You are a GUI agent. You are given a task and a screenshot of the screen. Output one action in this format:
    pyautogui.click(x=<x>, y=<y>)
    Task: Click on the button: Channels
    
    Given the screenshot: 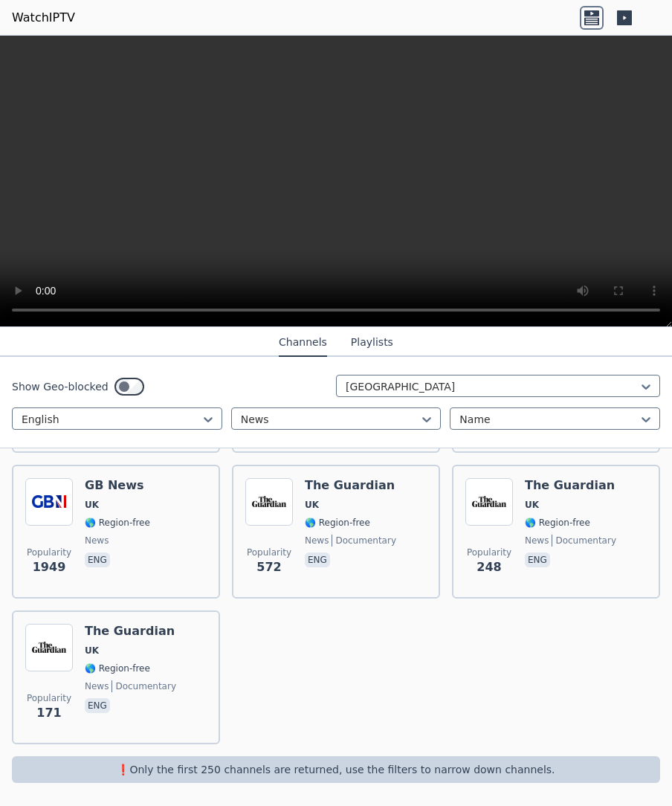 What is the action you would take?
    pyautogui.click(x=303, y=342)
    